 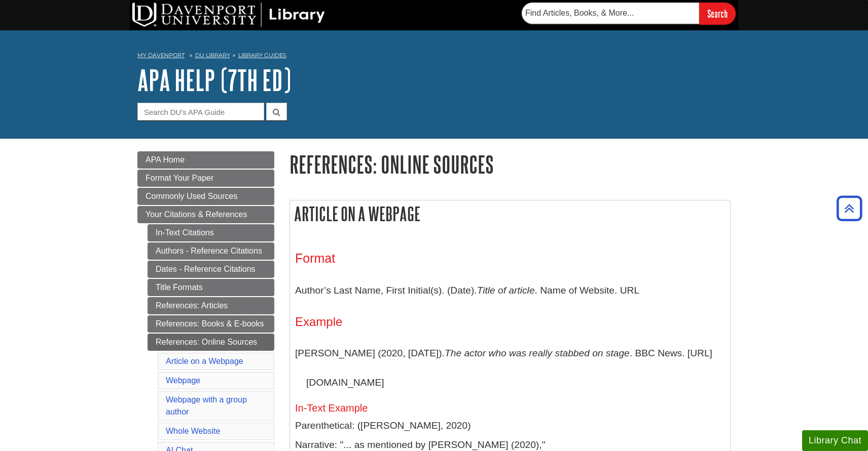 I want to click on p: Author’s Last Name, First Initial(s). (Date). . Name of Website. URL, so click(x=510, y=291).